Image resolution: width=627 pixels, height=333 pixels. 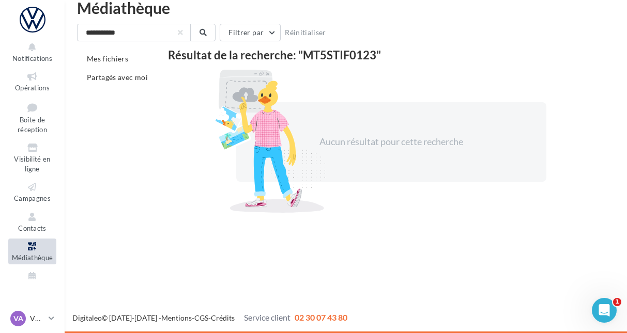 What do you see at coordinates (201, 318) in the screenshot?
I see `a: CGS` at bounding box center [201, 318].